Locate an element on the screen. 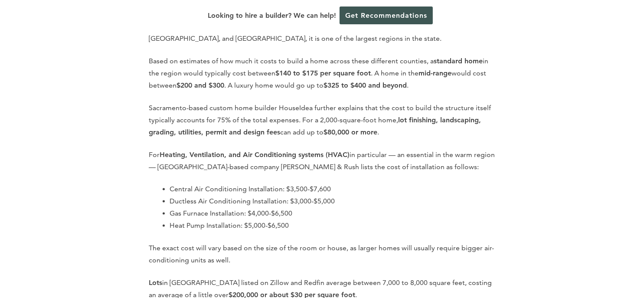 The image size is (644, 298). strong: $200 and $300 is located at coordinates (201, 85).